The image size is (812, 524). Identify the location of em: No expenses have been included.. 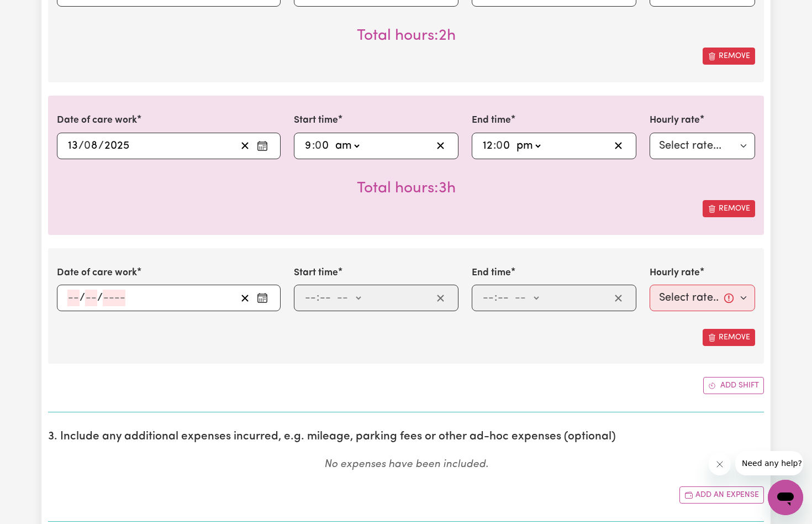
(406, 464).